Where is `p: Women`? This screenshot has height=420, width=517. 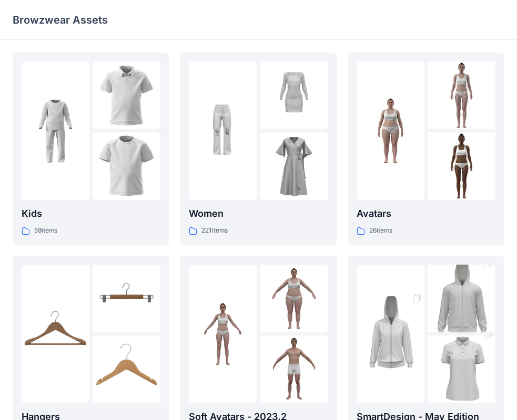 p: Women is located at coordinates (258, 214).